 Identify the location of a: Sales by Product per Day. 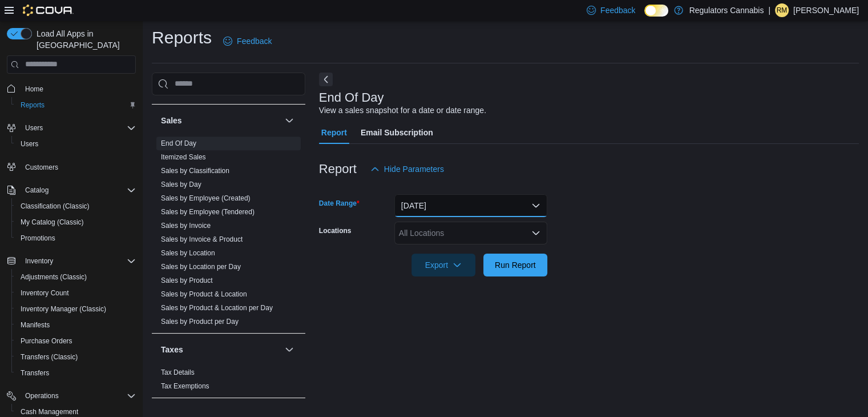
(200, 322).